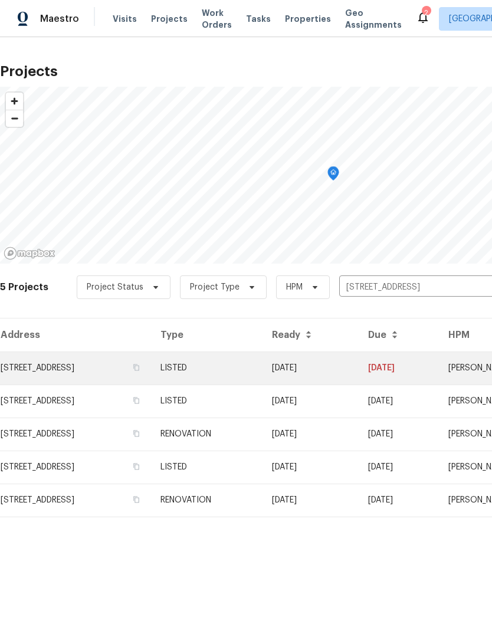 The width and height of the screenshot is (492, 634). Describe the element at coordinates (115, 287) in the screenshot. I see `span: Project Status` at that location.